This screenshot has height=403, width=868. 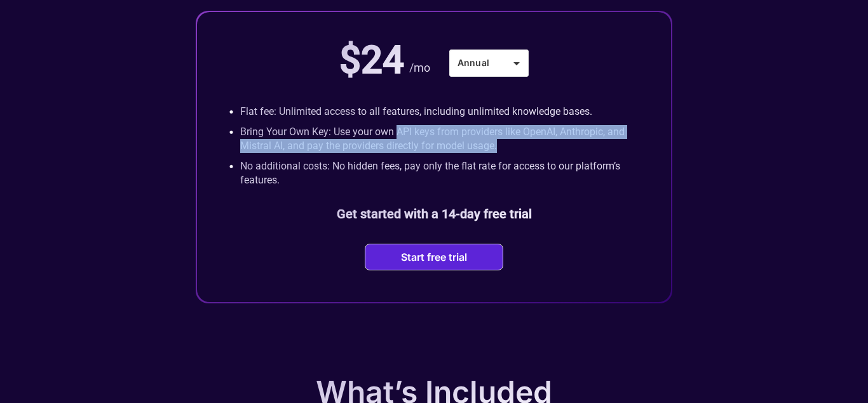 I want to click on p: Flat fee: Unlimited access to all features, including unlimited knowledge bases., so click(x=416, y=111).